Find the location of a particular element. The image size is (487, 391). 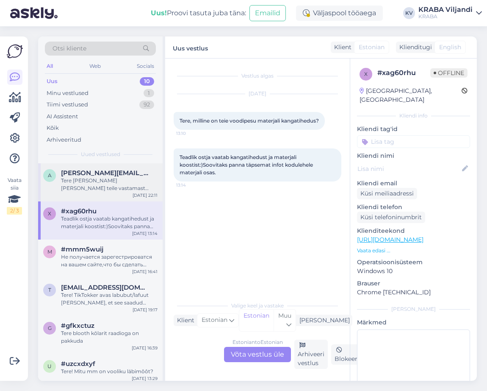

input: Lisa tag is located at coordinates (413, 141).